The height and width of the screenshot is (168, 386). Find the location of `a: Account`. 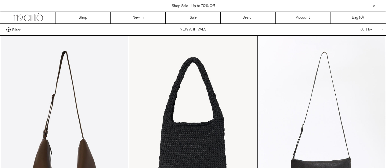

a: Account is located at coordinates (303, 18).